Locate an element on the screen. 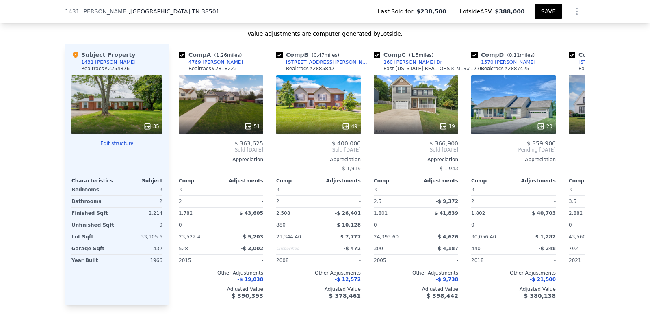  div: 35 is located at coordinates (151, 126).